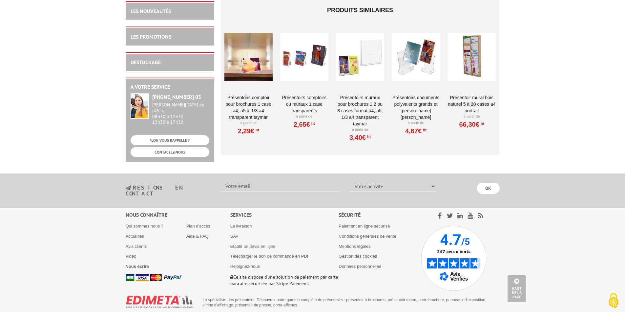  I want to click on a: Avis clients, so click(136, 247).